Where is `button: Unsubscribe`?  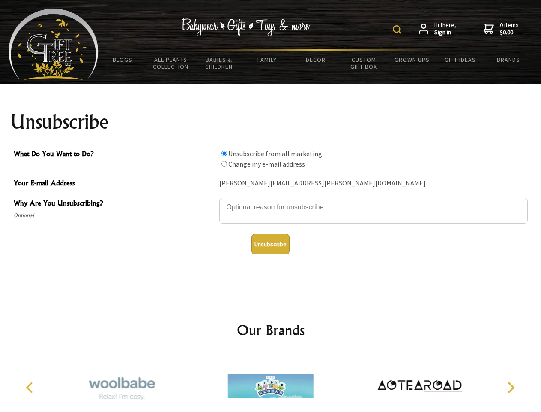
button: Unsubscribe is located at coordinates (271, 244).